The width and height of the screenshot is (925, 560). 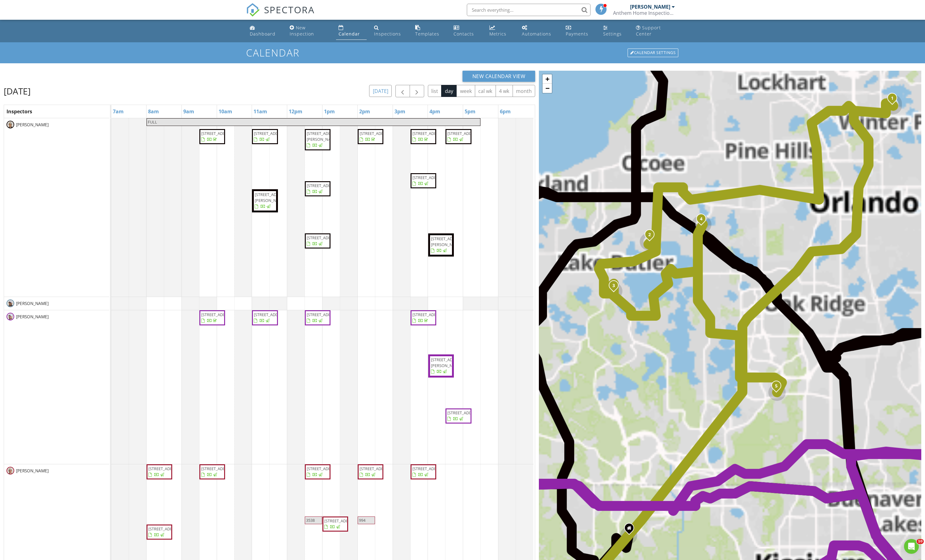 What do you see at coordinates (462, 53) in the screenshot?
I see `h1: Calendar` at bounding box center [462, 53].